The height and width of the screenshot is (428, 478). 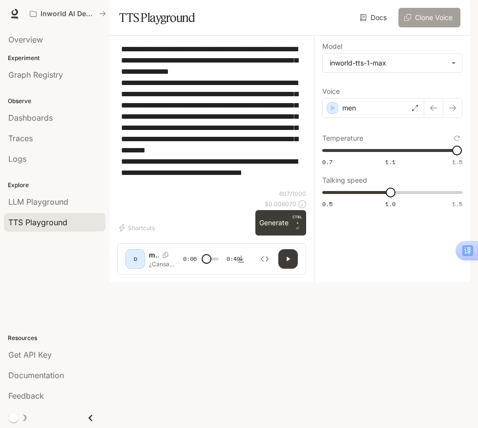 What do you see at coordinates (429, 18) in the screenshot?
I see `button: Clone Voice` at bounding box center [429, 18].